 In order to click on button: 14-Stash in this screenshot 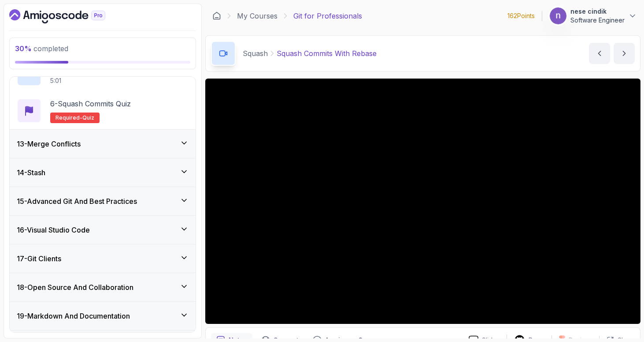, I will do `click(103, 173)`.